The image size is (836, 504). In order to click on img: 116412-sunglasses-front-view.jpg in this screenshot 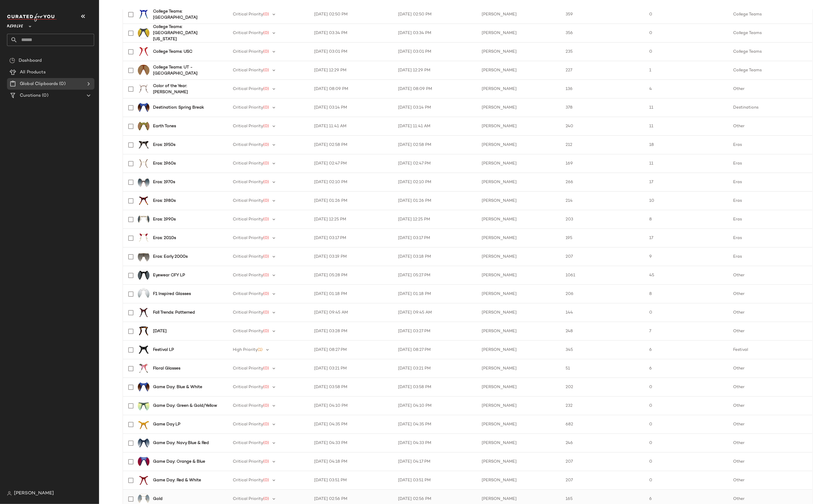, I will do `click(144, 182)`.